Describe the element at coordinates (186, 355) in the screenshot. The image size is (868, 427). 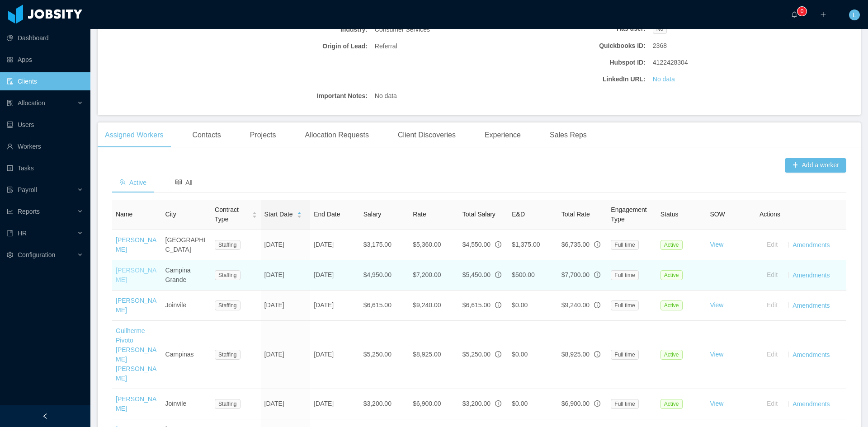
I see `td: Campinas` at that location.